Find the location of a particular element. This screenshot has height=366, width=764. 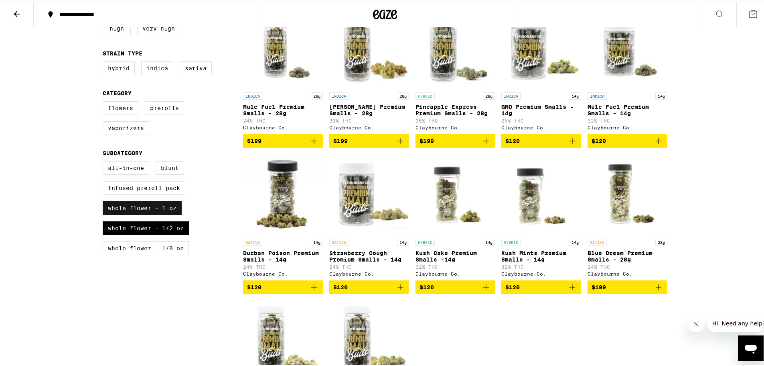

p: Blue Dream Premium Smalls - 28g is located at coordinates (628, 254).